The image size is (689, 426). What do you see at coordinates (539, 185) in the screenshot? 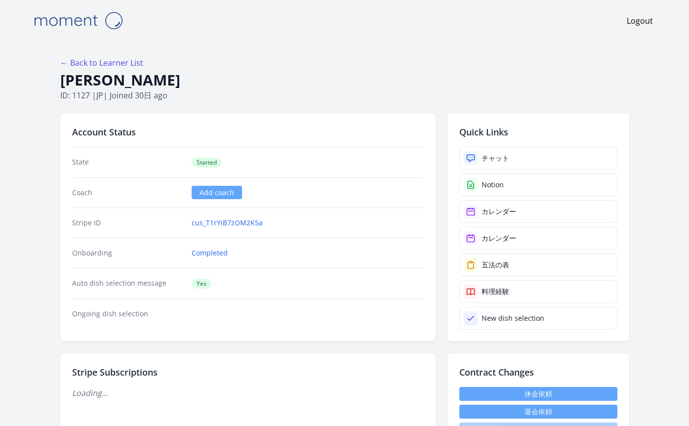
I see `a: Notion` at bounding box center [539, 185].